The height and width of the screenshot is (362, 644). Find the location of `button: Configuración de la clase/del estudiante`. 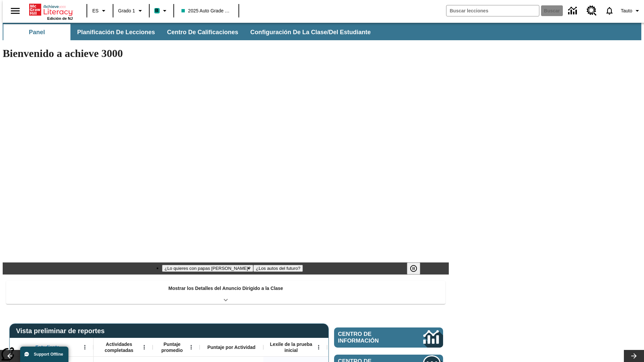

button: Configuración de la clase/del estudiante is located at coordinates (310, 32).